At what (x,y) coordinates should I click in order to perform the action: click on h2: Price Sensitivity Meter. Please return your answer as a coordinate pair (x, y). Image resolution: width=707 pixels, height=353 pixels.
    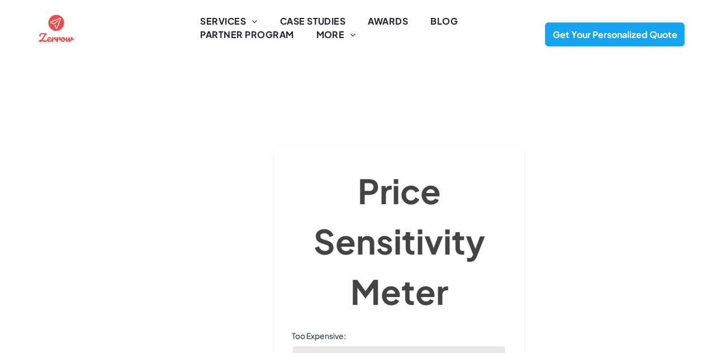
    Looking at the image, I should click on (399, 241).